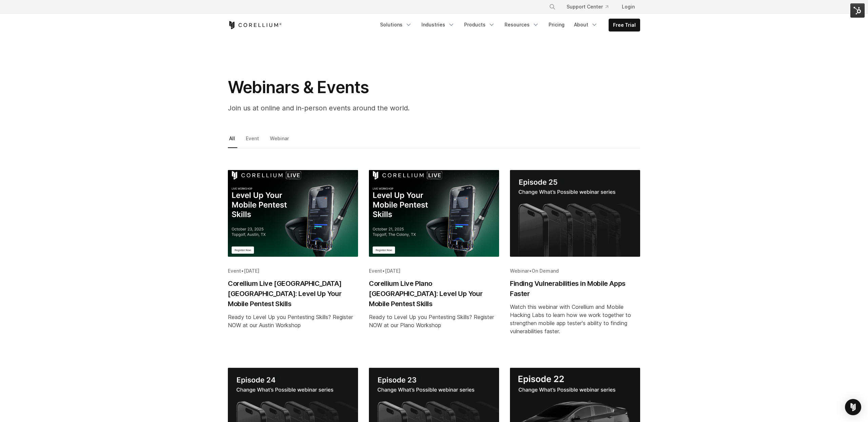  I want to click on a: Free Trial, so click(624, 25).